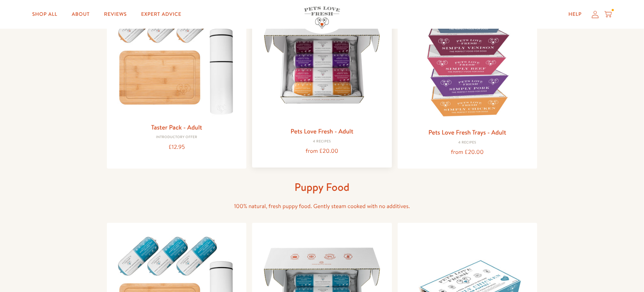 The width and height of the screenshot is (644, 292). I want to click on div: £12.95, so click(177, 147).